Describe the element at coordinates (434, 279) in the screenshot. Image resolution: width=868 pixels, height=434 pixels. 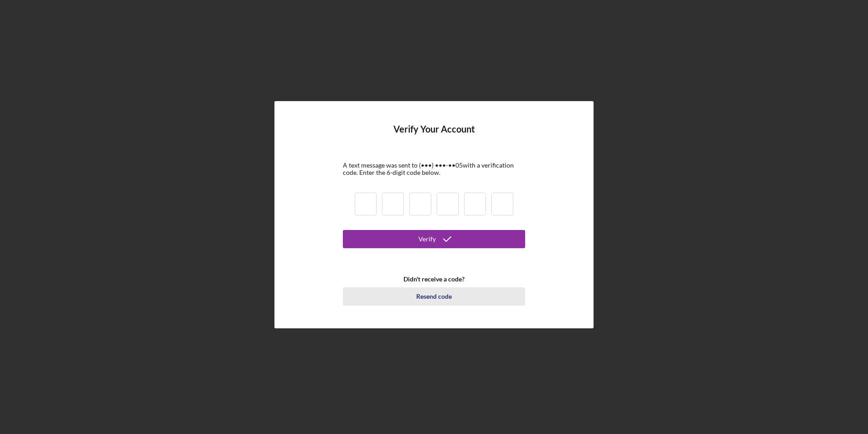
I see `b: Didn't receive a code?` at that location.